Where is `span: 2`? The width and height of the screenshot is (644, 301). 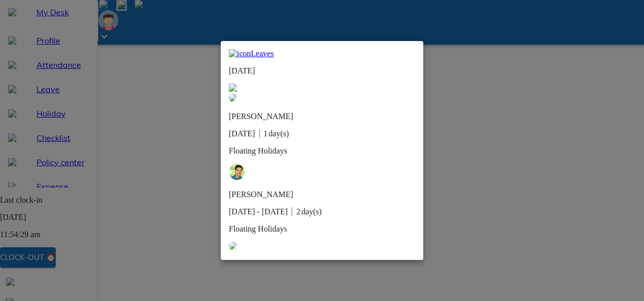 span: 2 is located at coordinates (298, 211).